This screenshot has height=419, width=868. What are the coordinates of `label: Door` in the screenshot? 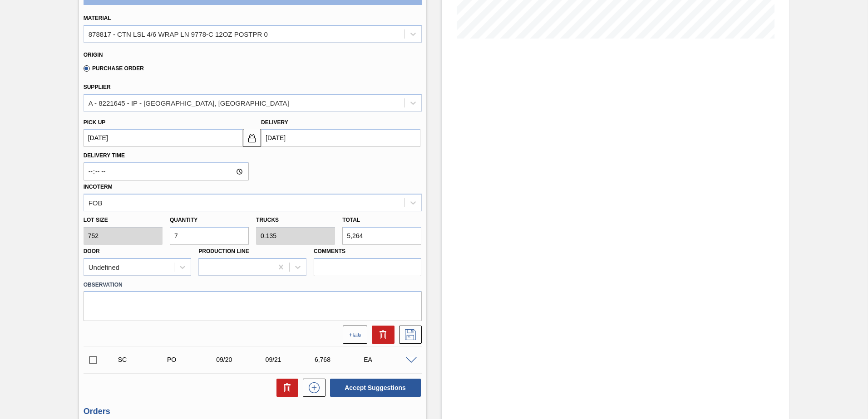 It's located at (92, 251).